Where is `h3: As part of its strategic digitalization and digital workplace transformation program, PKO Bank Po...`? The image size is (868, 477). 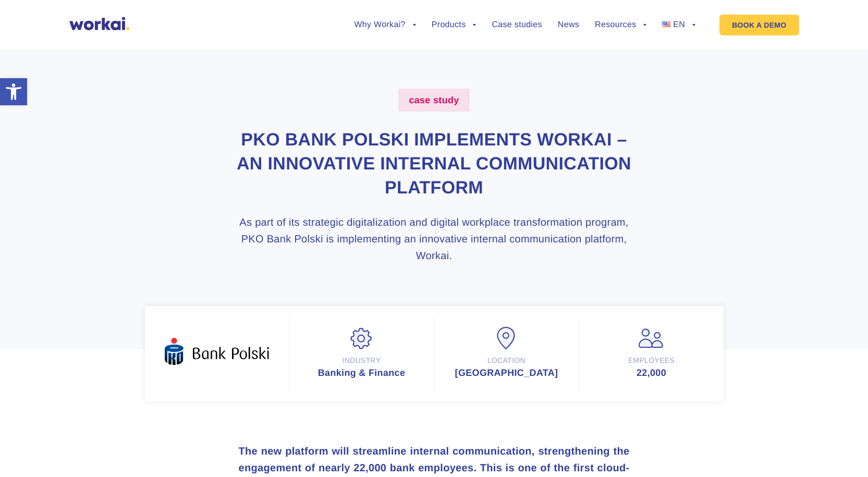 h3: As part of its strategic digitalization and digital workplace transformation program, PKO Bank Po... is located at coordinates (434, 239).